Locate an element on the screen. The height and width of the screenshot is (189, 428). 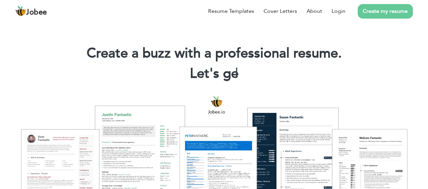
span: Jobee is located at coordinates (37, 13).